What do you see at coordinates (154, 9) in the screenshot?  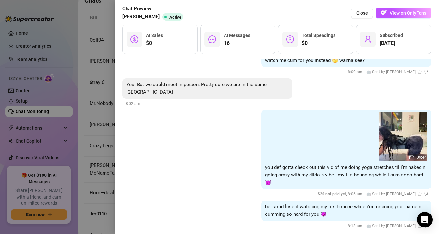 I see `span: Chat Preview` at bounding box center [154, 9].